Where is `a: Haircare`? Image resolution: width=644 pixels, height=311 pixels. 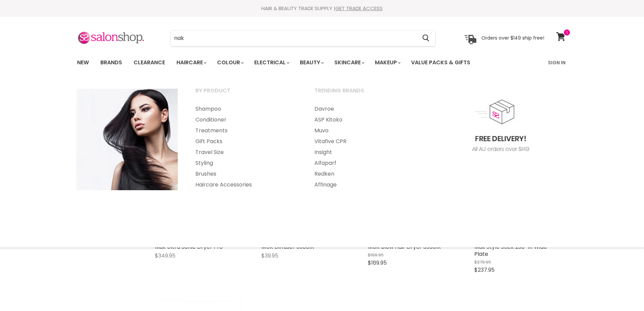
a: Haircare is located at coordinates (191, 62).